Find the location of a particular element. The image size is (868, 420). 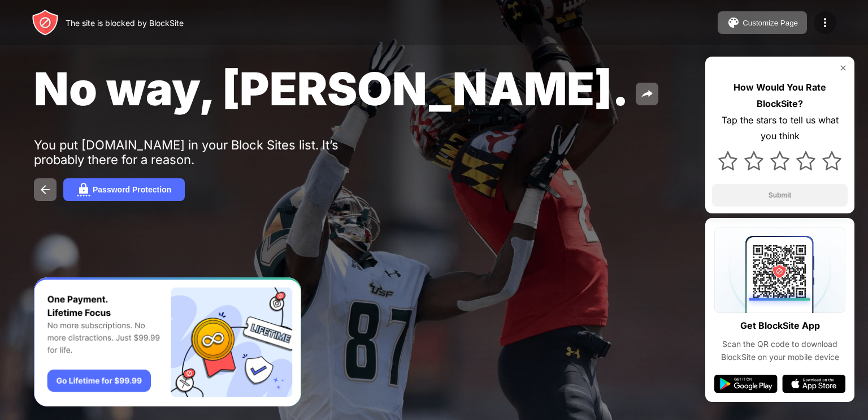

img: google-play.svg is located at coordinates (746, 384).